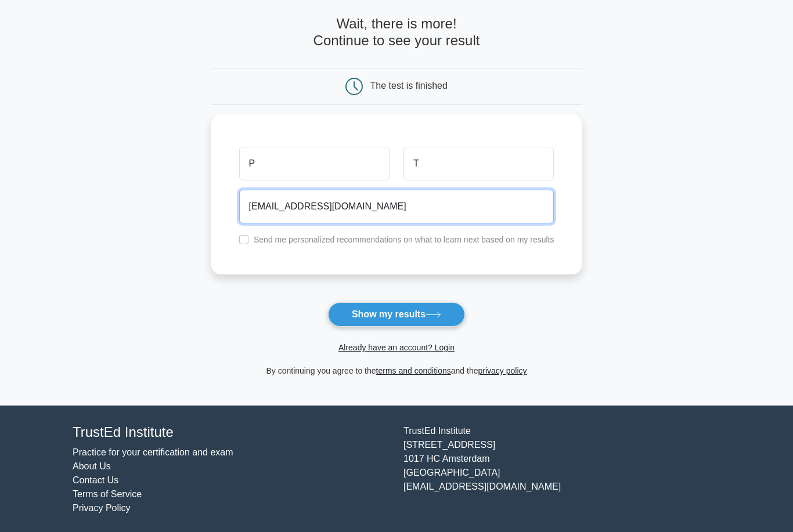 This screenshot has width=793, height=532. I want to click on label: Send me personalized recommendations on what to learn next based on my results, so click(404, 239).